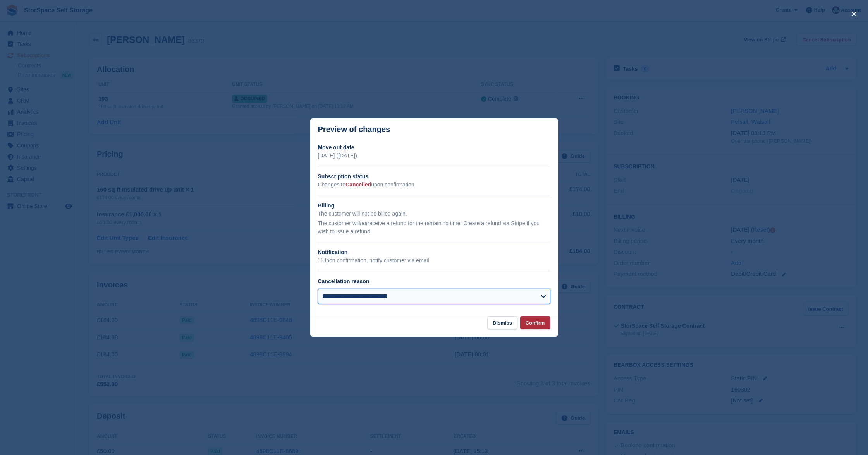 This screenshot has height=455, width=868. Describe the element at coordinates (434, 253) in the screenshot. I see `h2: Notification` at that location.